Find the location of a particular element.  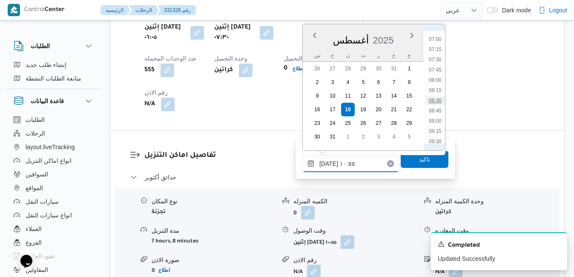

div: day-11 is located at coordinates (348, 96).